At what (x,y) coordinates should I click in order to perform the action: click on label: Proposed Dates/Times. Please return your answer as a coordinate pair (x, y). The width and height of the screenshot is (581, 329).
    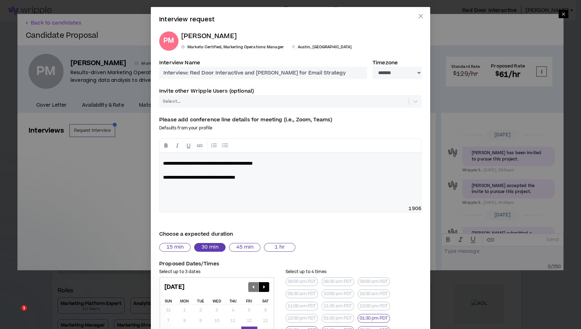
    Looking at the image, I should click on (189, 263).